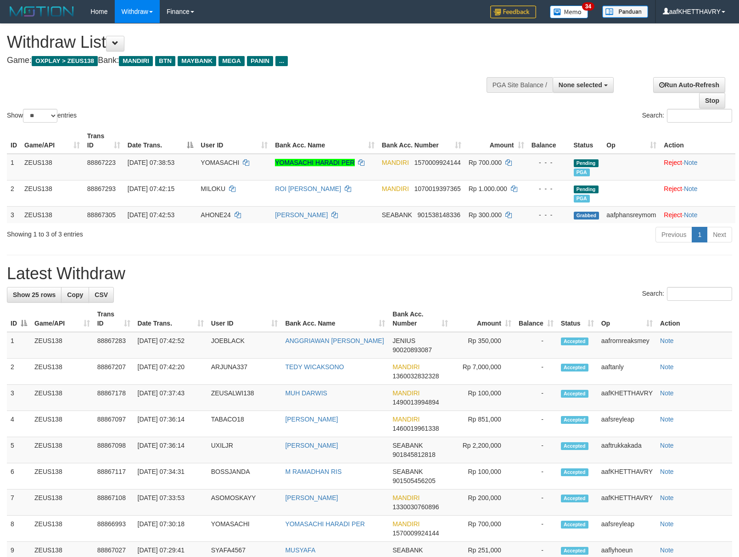 This screenshot has width=739, height=557. I want to click on span: YOMASACHI, so click(220, 162).